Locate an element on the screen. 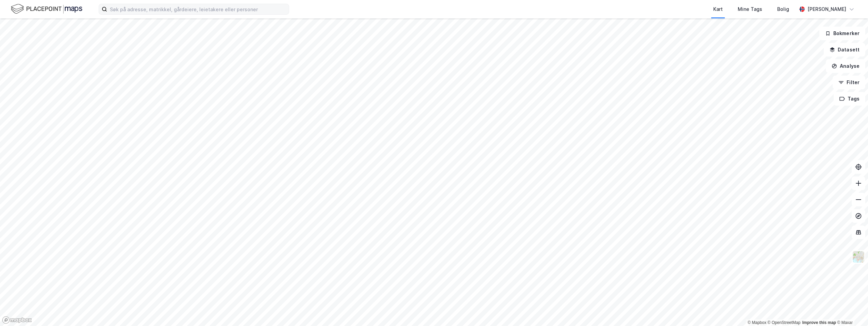  a: Mapbox is located at coordinates (757, 323).